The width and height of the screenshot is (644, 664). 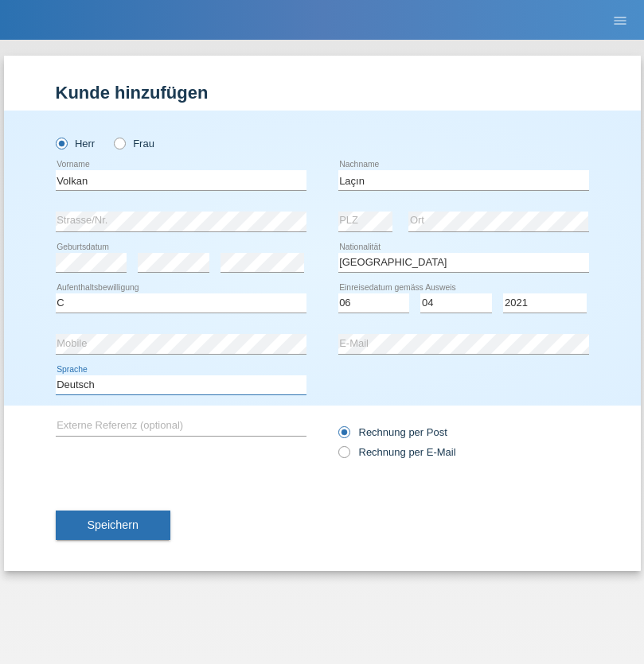 I want to click on span: Speichern, so click(x=113, y=525).